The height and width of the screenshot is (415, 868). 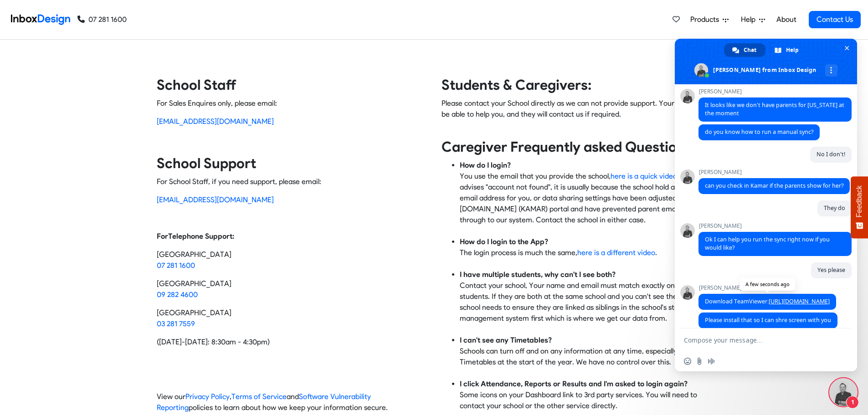 What do you see at coordinates (844, 392) in the screenshot?
I see `div: Close chat` at bounding box center [844, 392].